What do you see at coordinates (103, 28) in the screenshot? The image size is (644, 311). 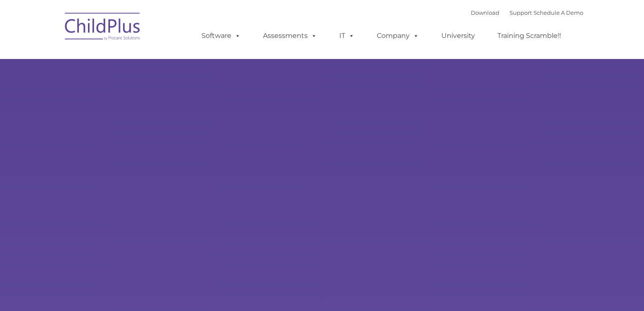 I see `img: ChildPlus by Procare Solutions` at bounding box center [103, 28].